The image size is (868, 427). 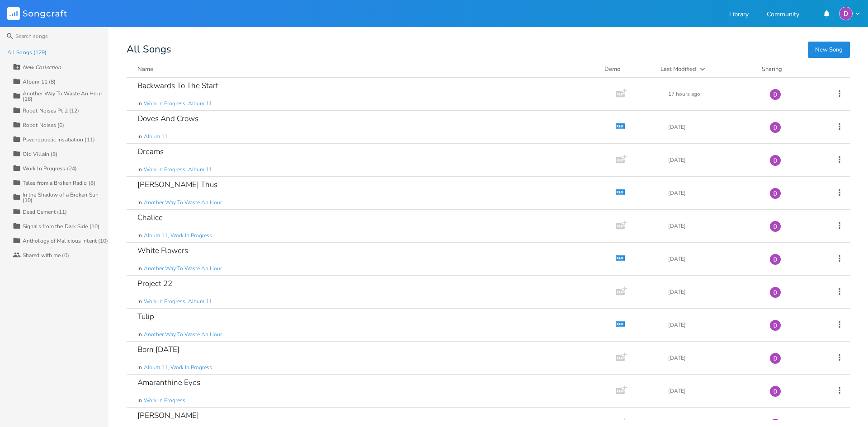 What do you see at coordinates (155, 283) in the screenshot?
I see `div: Project 22` at bounding box center [155, 283].